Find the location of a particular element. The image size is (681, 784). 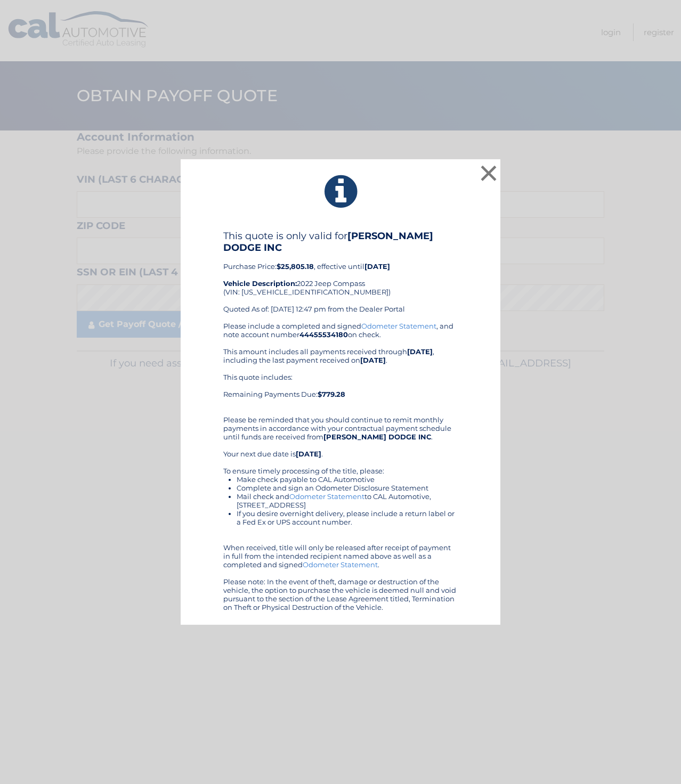

li: If you desire overnight delivery, please include a return label or a Fed Ex or UPS account number. is located at coordinates (347, 517).